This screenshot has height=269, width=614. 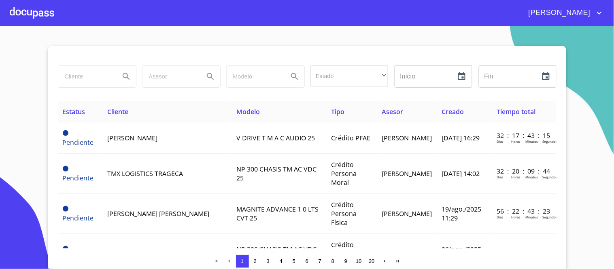 What do you see at coordinates (277, 214) in the screenshot?
I see `span: MAGNITE ADVANCE 1 0 LTS CVT 25` at bounding box center [277, 214].